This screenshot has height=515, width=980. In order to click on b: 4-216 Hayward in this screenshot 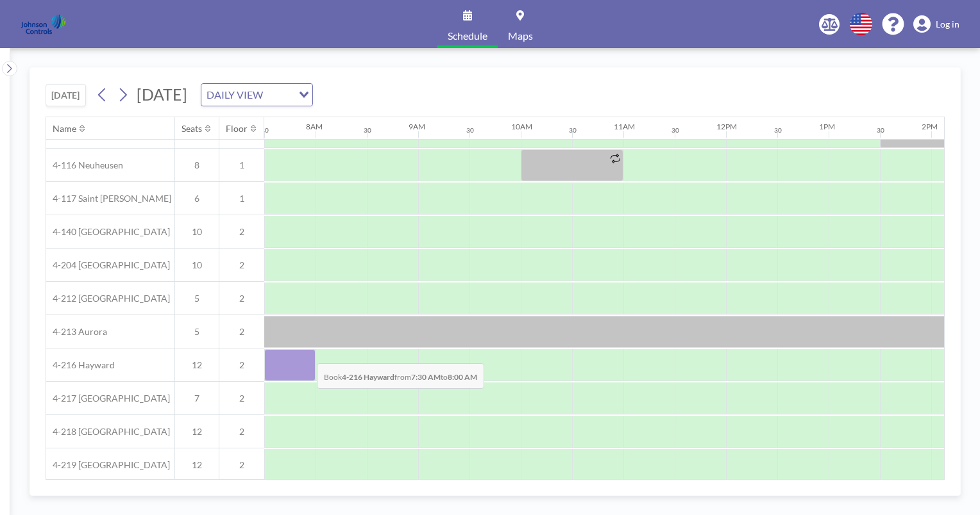, I will do `click(368, 377)`.